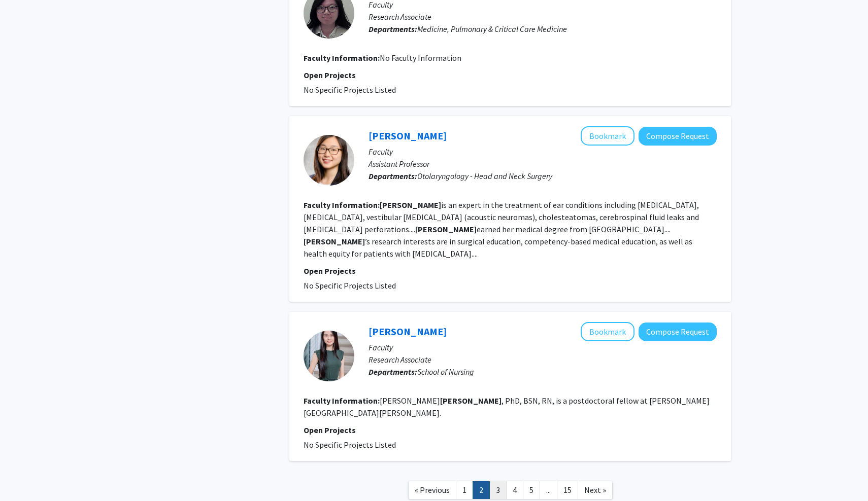  I want to click on span: Otolaryngology - Head and Neck Surgery, so click(485, 176).